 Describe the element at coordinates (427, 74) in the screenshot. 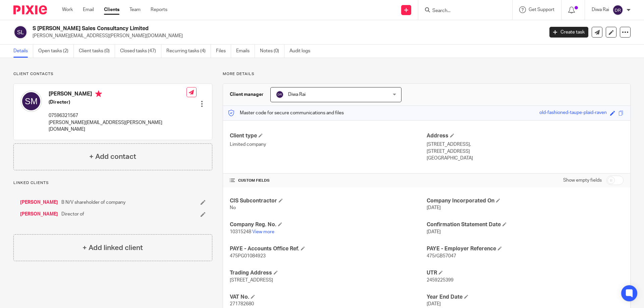

I see `p: More details` at that location.